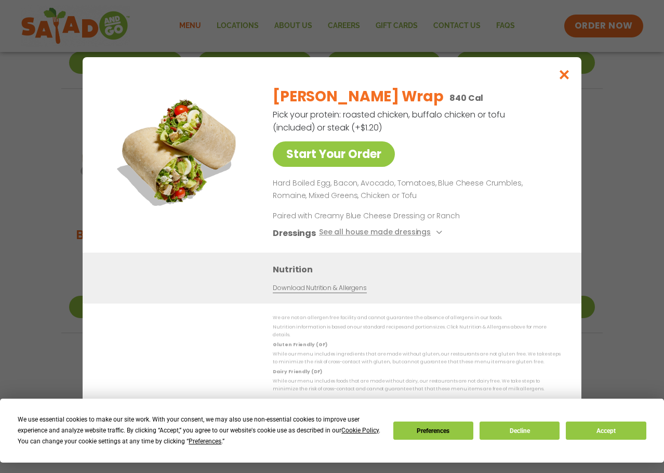 The image size is (664, 473). Describe the element at coordinates (417, 385) in the screenshot. I see `p: While our menu includes foods that are made without dairy, our restaurants are not dairy free. We...` at that location.